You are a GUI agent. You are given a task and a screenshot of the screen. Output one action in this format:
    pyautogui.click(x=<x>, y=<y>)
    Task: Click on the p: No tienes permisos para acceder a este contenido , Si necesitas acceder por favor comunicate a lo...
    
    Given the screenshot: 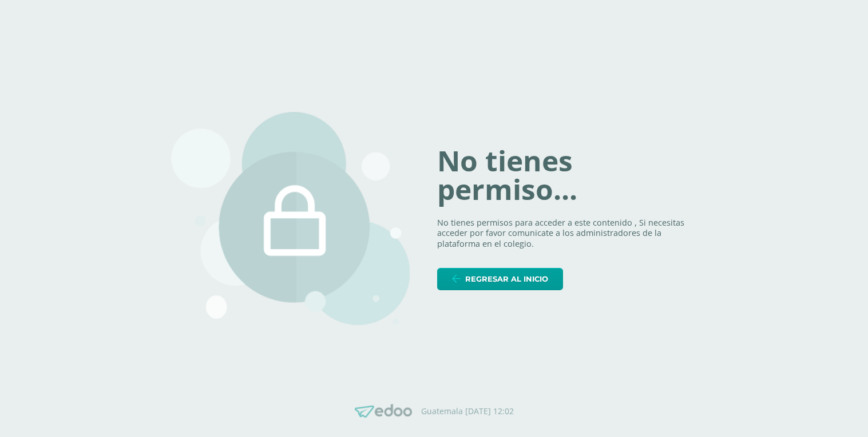 What is the action you would take?
    pyautogui.click(x=567, y=234)
    